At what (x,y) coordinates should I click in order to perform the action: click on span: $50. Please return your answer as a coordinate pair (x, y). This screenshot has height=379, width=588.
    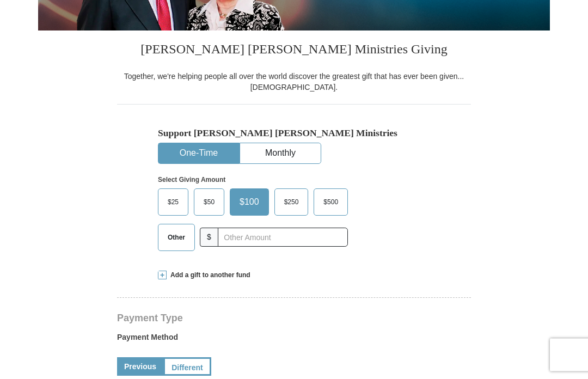
    Looking at the image, I should click on (209, 202).